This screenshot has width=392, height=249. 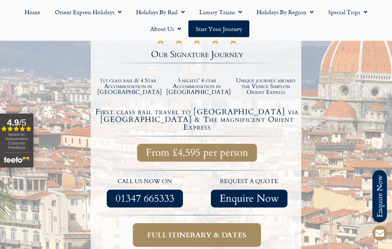 What do you see at coordinates (197, 41) in the screenshot?
I see `div: 5/5` at bounding box center [197, 41].